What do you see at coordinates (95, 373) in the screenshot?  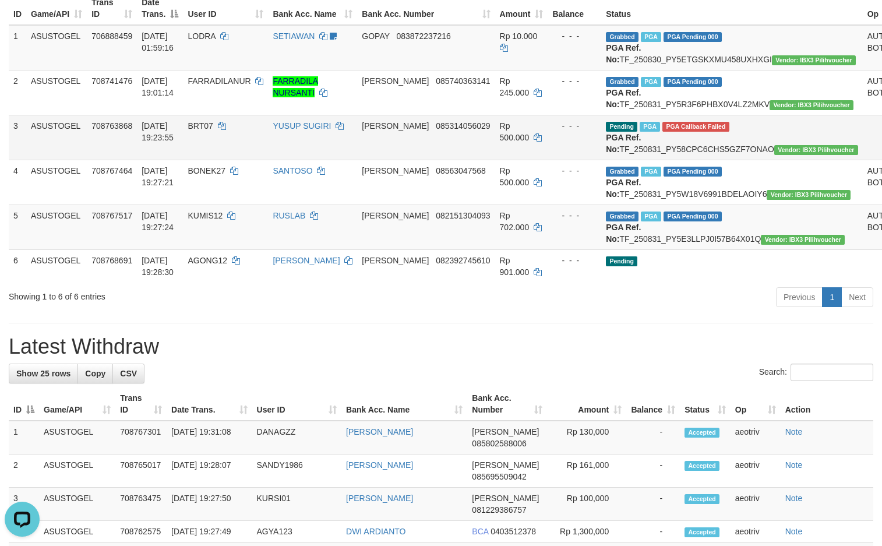 I see `span: Copy` at bounding box center [95, 373].